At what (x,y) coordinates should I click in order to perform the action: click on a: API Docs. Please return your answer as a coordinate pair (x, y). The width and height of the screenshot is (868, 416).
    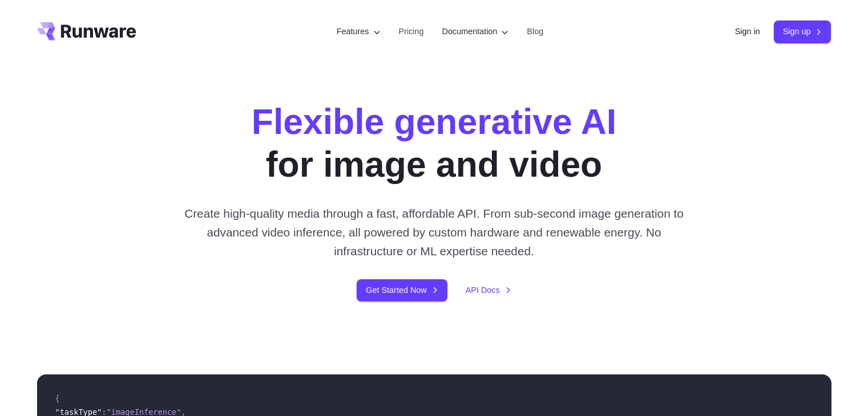
    Looking at the image, I should click on (488, 291).